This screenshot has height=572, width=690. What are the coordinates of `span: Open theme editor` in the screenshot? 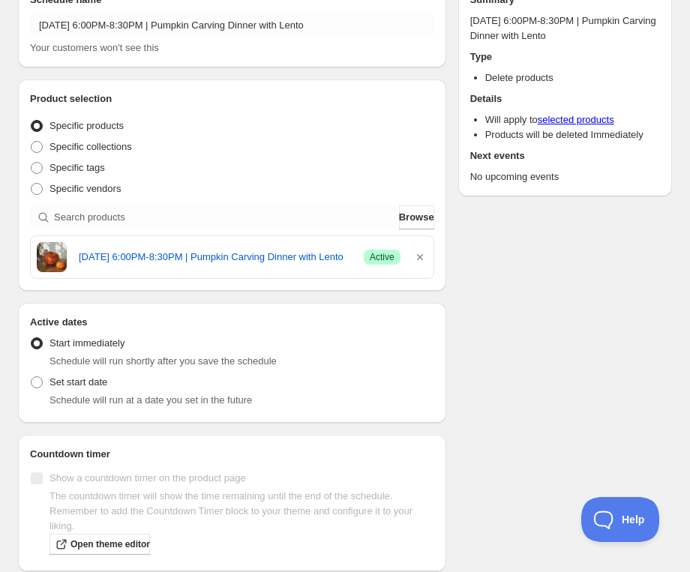 It's located at (110, 545).